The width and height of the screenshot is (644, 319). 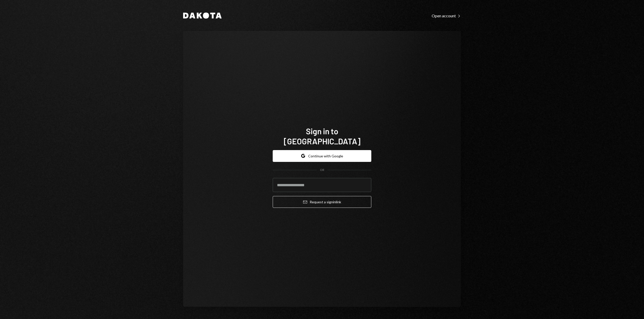 What do you see at coordinates (446, 16) in the screenshot?
I see `div: Open account` at bounding box center [446, 16].